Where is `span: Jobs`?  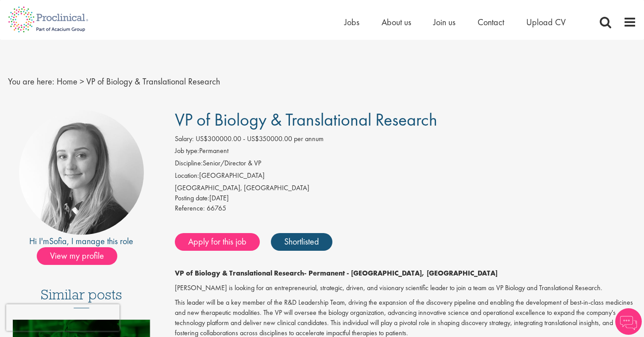
span: Jobs is located at coordinates (352, 22).